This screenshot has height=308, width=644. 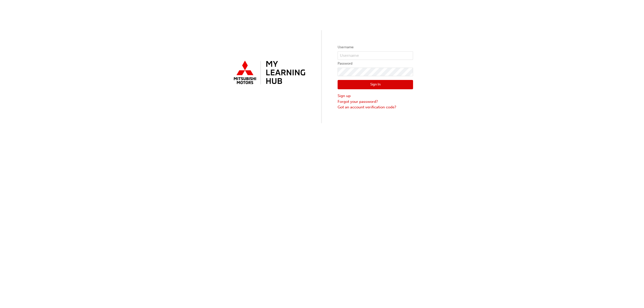 What do you see at coordinates (376, 63) in the screenshot?
I see `label: Password` at bounding box center [376, 63].